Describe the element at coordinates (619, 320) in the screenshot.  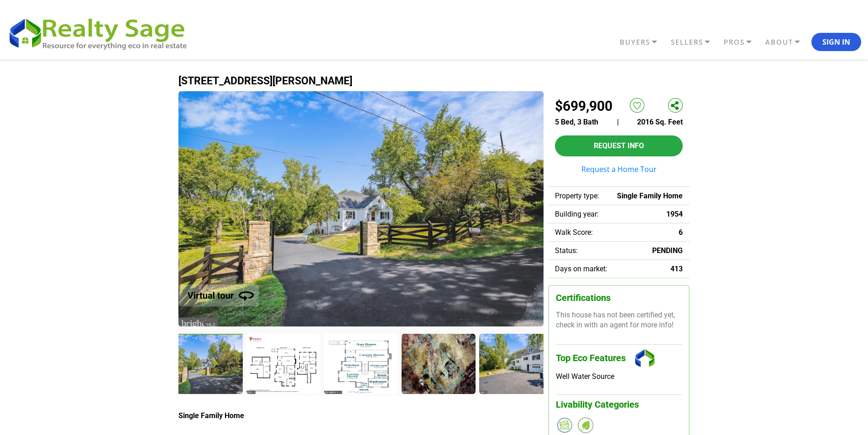
I see `p: This house has not been certified yet, check in with an agent for more info!` at that location.